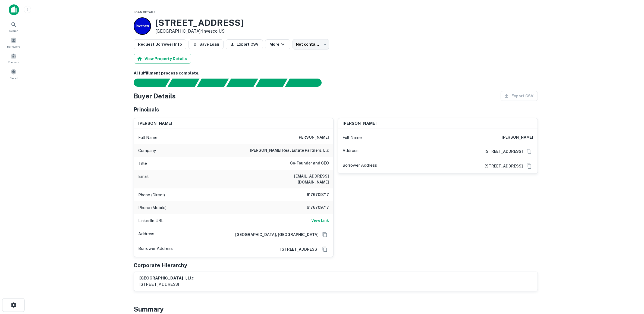  I want to click on span: Saved, so click(13, 78).